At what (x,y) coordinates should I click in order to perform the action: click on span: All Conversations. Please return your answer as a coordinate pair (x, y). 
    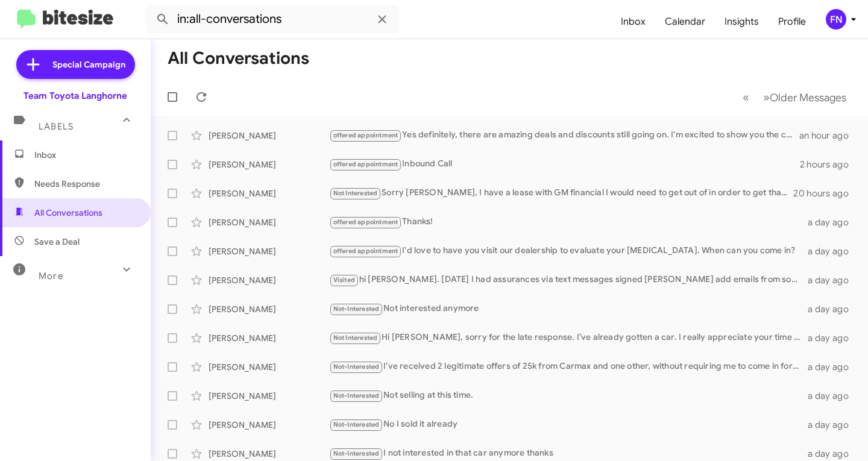
    Looking at the image, I should click on (68, 213).